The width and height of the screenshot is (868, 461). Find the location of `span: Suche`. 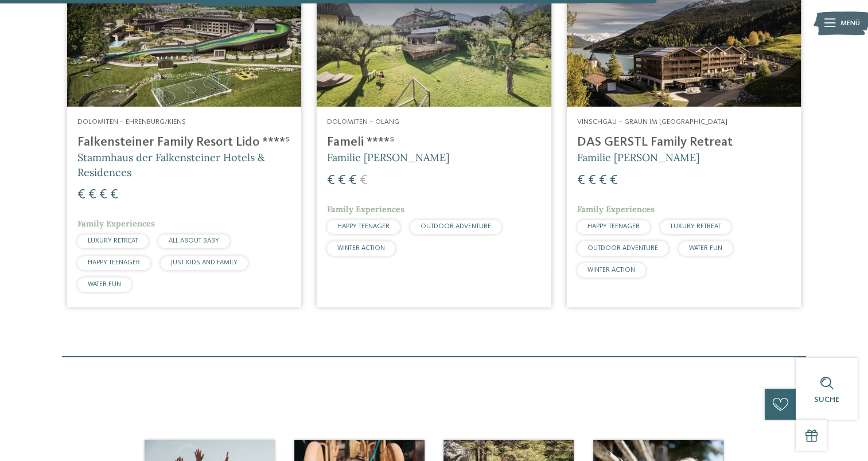

span: Suche is located at coordinates (827, 400).